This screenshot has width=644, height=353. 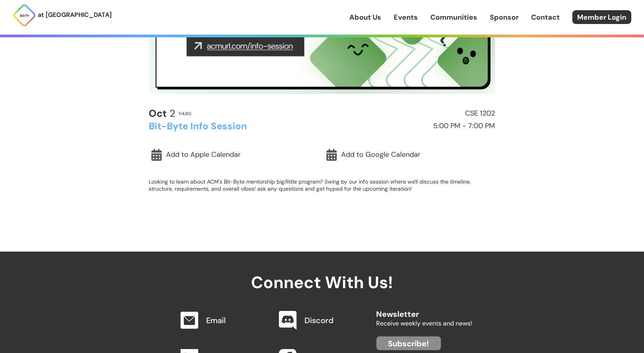 I want to click on h2: 2, so click(x=162, y=114).